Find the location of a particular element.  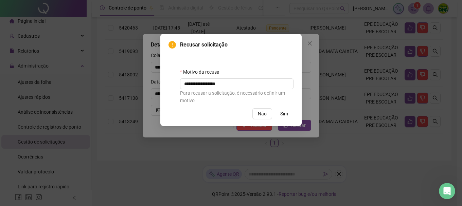

button: Sim is located at coordinates (284, 114).